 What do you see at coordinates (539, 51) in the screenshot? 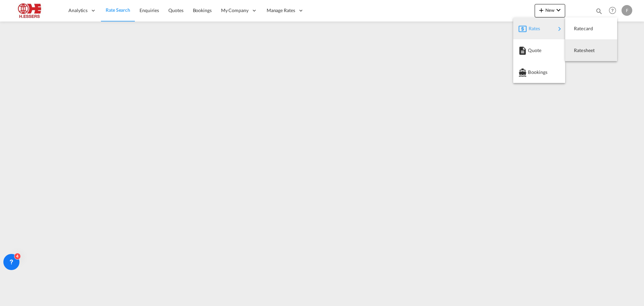
I see `div: Quote` at bounding box center [539, 51].